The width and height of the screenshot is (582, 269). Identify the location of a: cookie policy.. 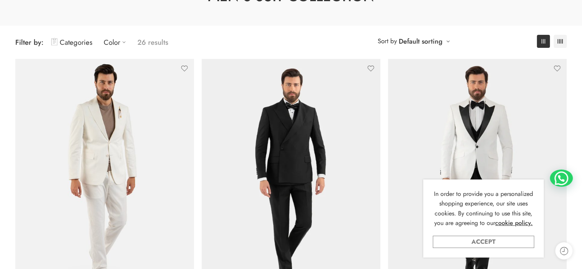
(514, 223).